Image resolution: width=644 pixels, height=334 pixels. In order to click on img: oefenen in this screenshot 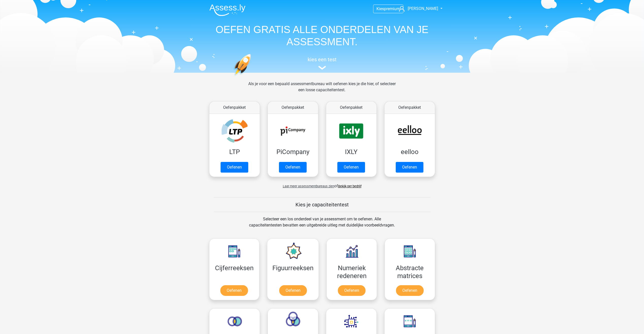, I will do `click(252, 77)`.